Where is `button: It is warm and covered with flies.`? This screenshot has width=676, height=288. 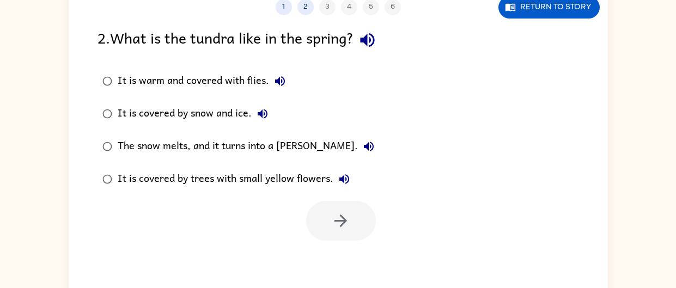 button: It is warm and covered with flies. is located at coordinates (280, 81).